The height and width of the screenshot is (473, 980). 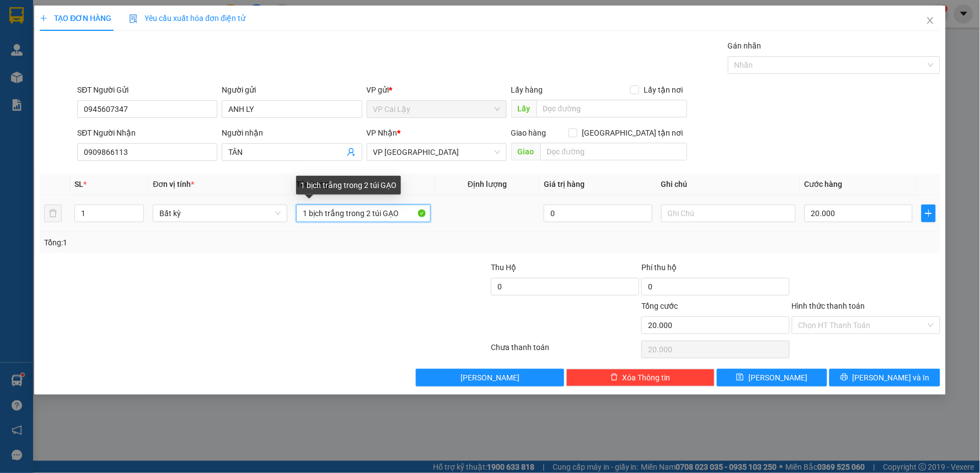 What do you see at coordinates (597, 213) in the screenshot?
I see `input: 0` at bounding box center [597, 213].